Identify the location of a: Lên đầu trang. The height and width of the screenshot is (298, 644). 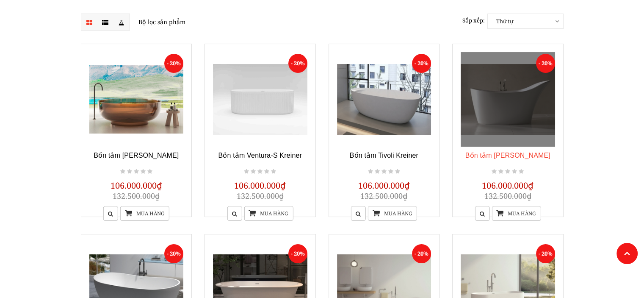
(627, 253).